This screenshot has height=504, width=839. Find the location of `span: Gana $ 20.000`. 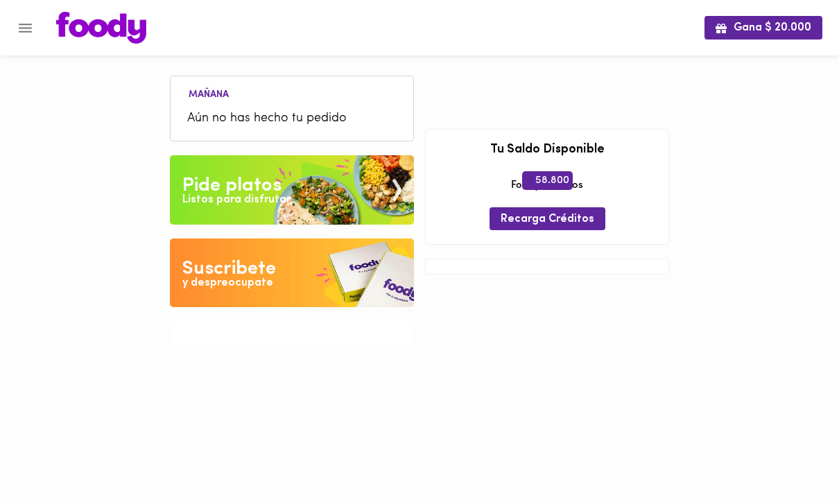

span: Gana $ 20.000 is located at coordinates (764, 28).